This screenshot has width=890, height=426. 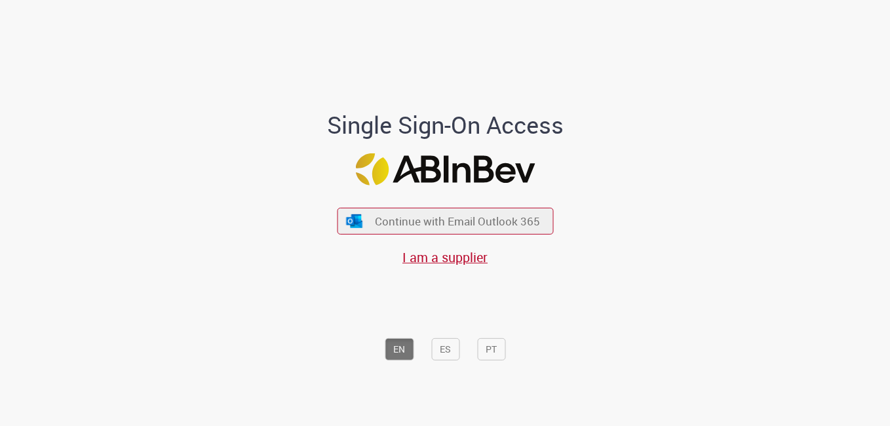 I want to click on button: ícone Azure/Microsoft 360 Continue with Email Outlook 365, so click(x=445, y=221).